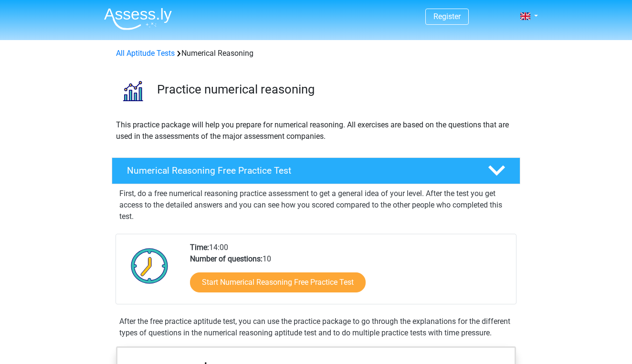 This screenshot has width=632, height=364. I want to click on img: Clock, so click(150, 266).